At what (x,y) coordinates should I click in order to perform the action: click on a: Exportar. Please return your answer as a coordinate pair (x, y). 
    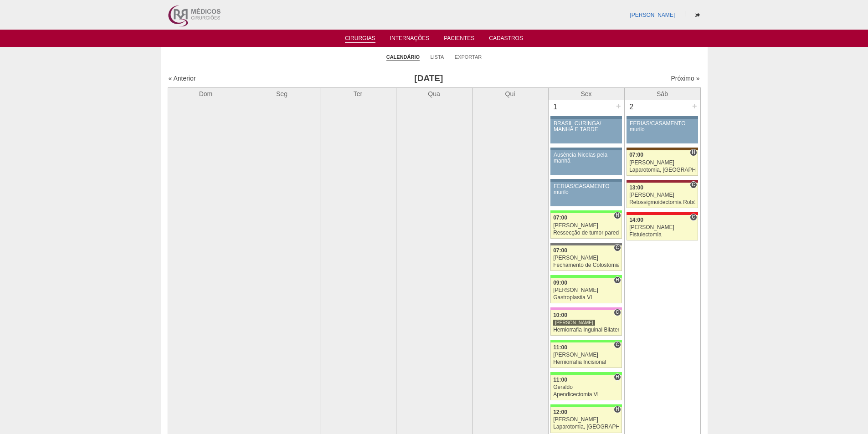
    Looking at the image, I should click on (469, 57).